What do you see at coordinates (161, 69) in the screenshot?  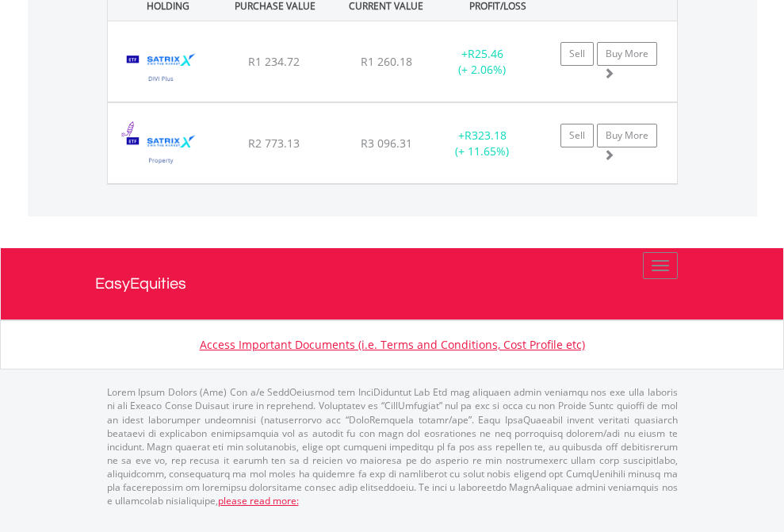 I see `img: TFSA.STXDIV.png` at bounding box center [161, 69].